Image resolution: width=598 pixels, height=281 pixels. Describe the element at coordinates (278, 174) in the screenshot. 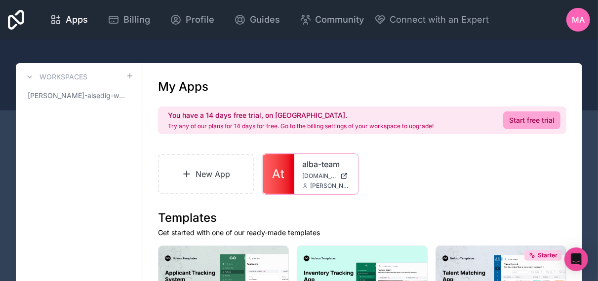

I see `span: At` at that location.